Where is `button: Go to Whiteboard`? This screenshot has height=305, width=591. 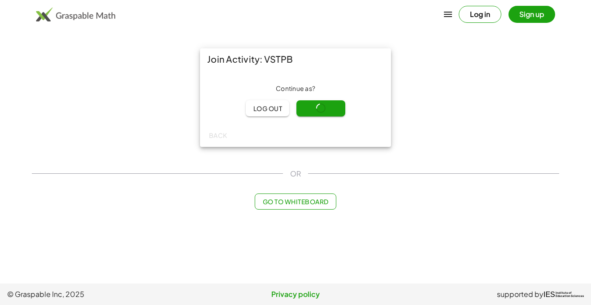
button: Go to Whiteboard is located at coordinates (295, 202).